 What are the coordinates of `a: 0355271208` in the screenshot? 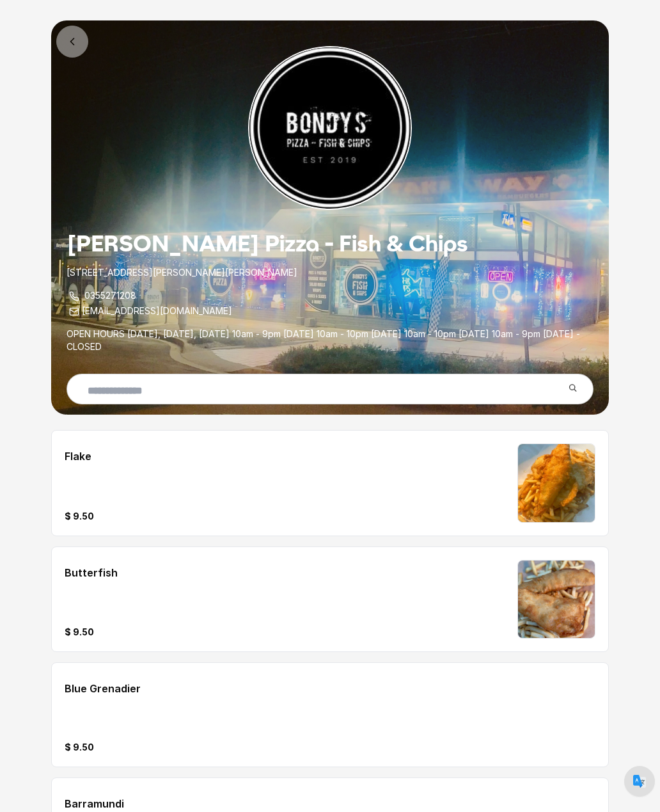 It's located at (110, 295).